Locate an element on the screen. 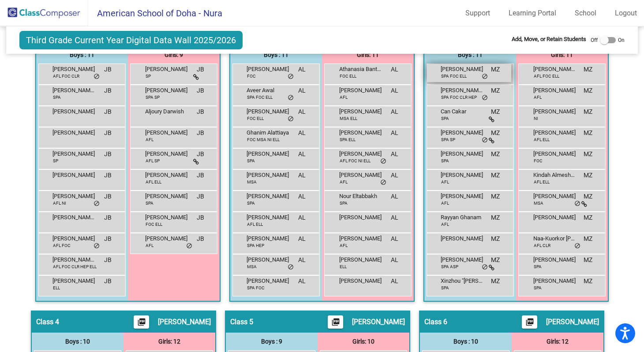 The image size is (644, 352). span: Aveer Awal is located at coordinates (269, 91).